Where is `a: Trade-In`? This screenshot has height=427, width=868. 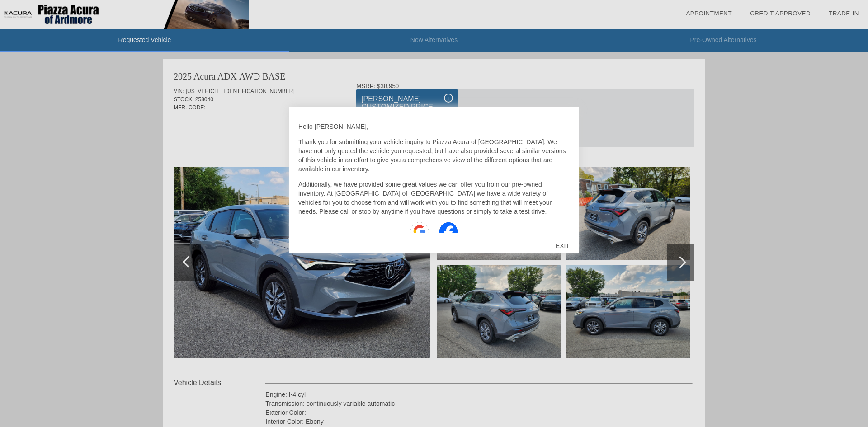 a: Trade-In is located at coordinates (844, 13).